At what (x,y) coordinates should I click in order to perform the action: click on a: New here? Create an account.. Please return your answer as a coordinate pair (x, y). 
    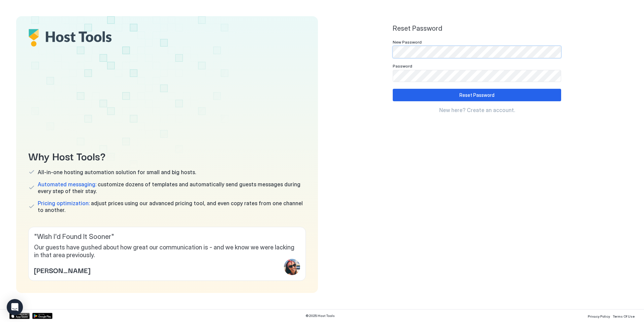
    Looking at the image, I should click on (477, 110).